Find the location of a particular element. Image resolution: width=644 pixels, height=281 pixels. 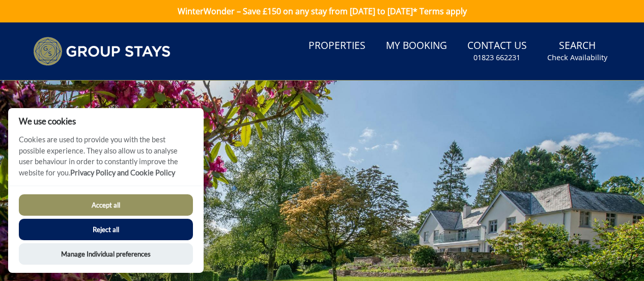

button: Reject all is located at coordinates (106, 229).